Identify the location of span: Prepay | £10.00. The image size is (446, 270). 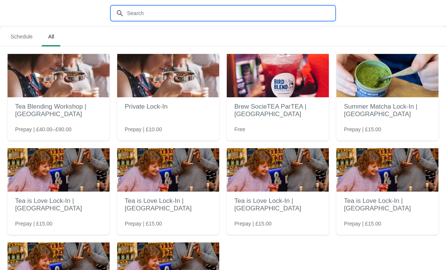
(143, 130).